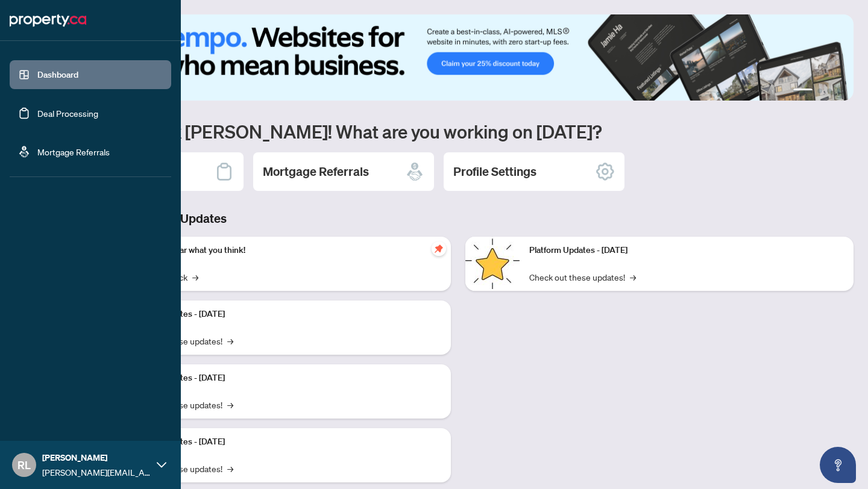 Image resolution: width=868 pixels, height=489 pixels. I want to click on img: Slide 0, so click(458, 57).